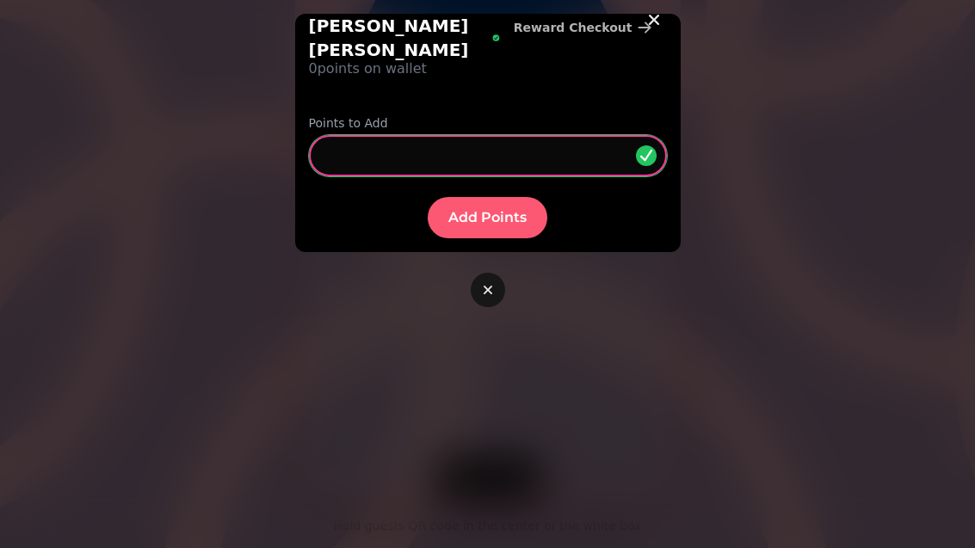  Describe the element at coordinates (487, 218) in the screenshot. I see `span: Add Points` at that location.